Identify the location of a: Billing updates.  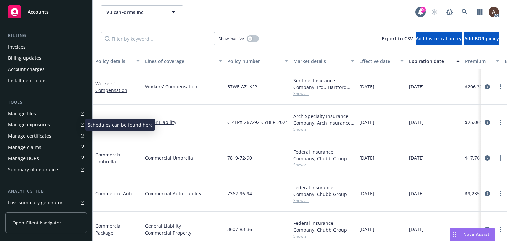
(46, 58).